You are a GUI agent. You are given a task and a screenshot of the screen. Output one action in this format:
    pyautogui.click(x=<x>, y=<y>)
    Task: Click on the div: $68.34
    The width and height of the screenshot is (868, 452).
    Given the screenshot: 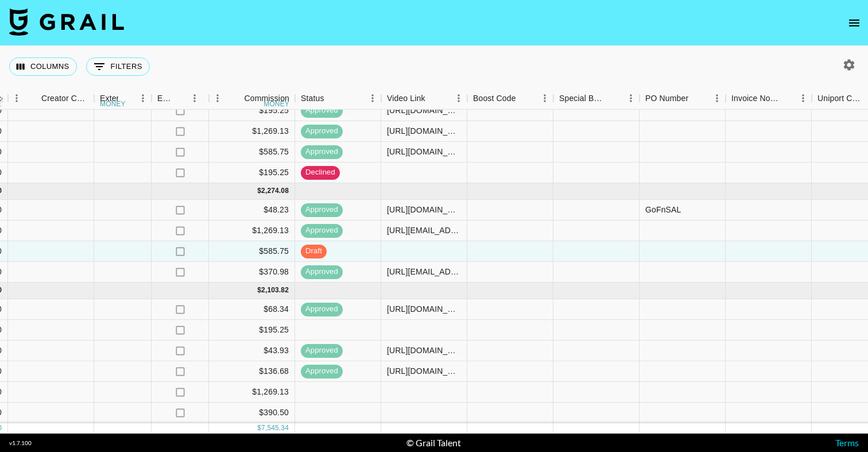 What is the action you would take?
    pyautogui.click(x=252, y=310)
    